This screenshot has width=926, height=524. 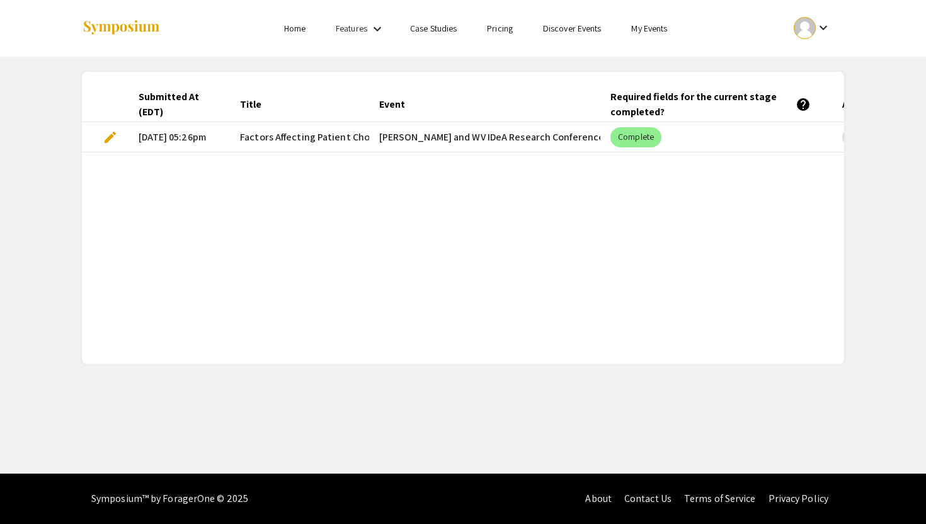 I want to click on a: Discover Events, so click(x=572, y=28).